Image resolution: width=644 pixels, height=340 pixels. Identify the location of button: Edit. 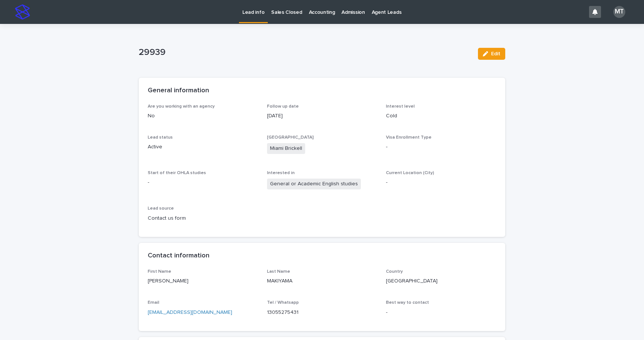
(491, 54).